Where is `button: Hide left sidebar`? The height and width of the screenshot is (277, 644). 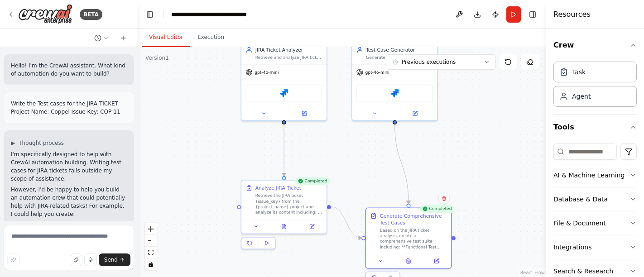
button: Hide left sidebar is located at coordinates (150, 14).